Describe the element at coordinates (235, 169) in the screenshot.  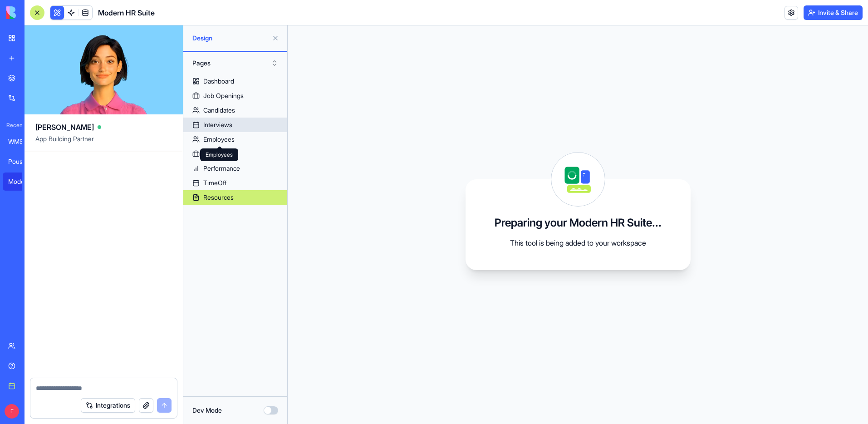
I see `a: Performance` at that location.